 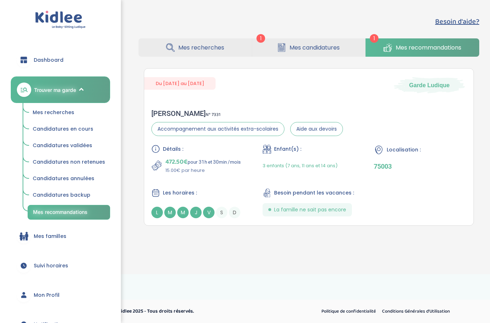 What do you see at coordinates (69, 195) in the screenshot?
I see `a: Candidatures backup` at bounding box center [69, 195].